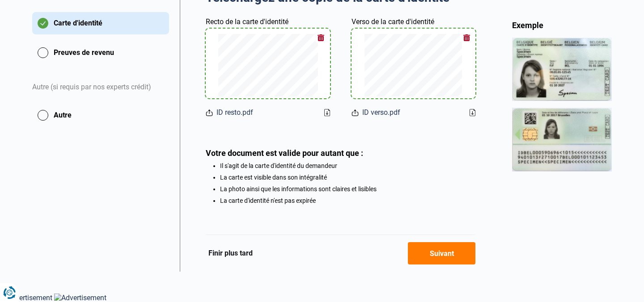 Image resolution: width=644 pixels, height=302 pixels. I want to click on img: Advertisement, so click(80, 297).